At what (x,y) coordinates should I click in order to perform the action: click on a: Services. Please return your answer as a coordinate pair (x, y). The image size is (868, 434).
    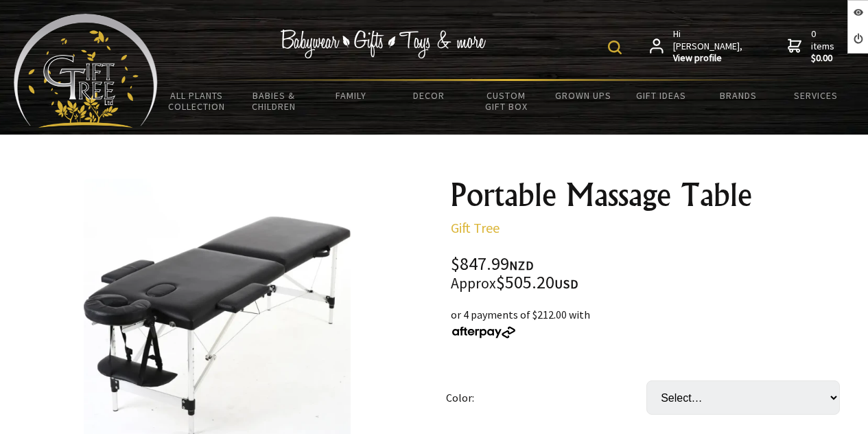
    Looking at the image, I should click on (815, 96).